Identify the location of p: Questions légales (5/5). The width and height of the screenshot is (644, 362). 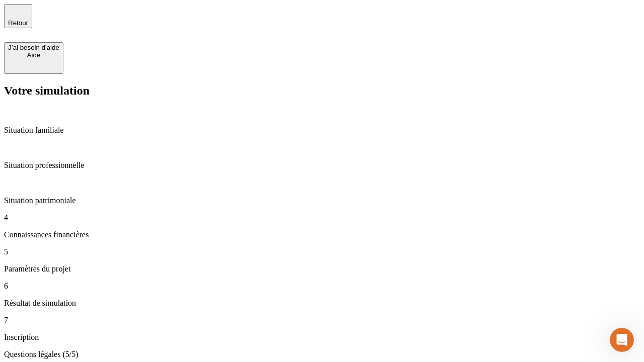
(322, 354).